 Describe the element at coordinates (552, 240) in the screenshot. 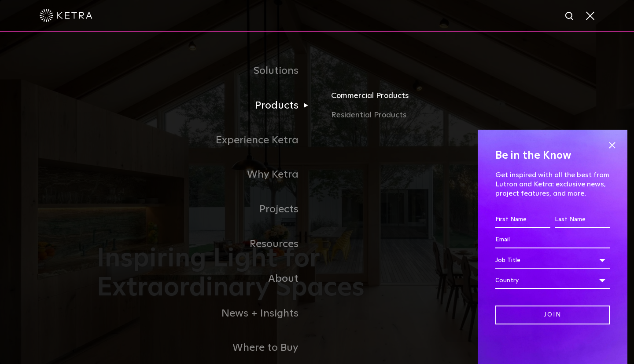

I see `input: Email` at that location.